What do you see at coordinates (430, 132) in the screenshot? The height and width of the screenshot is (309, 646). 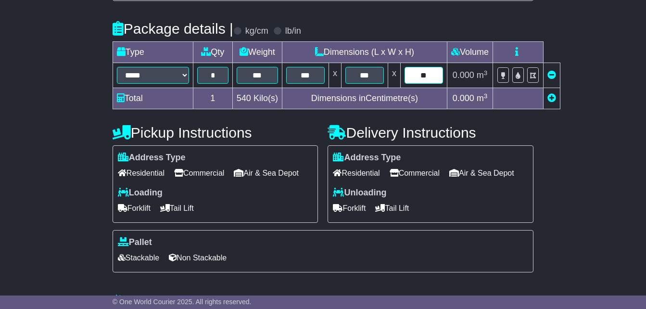 I see `h4: Delivery Instructions` at bounding box center [430, 132].